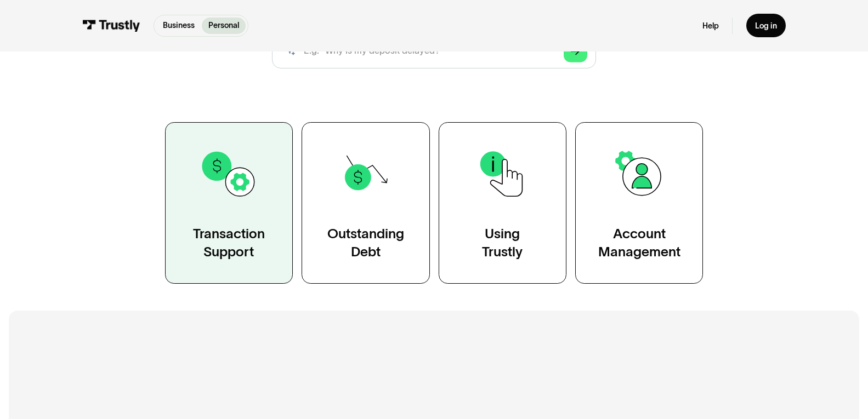 This screenshot has width=868, height=419. I want to click on a: TransactionSupport, so click(228, 203).